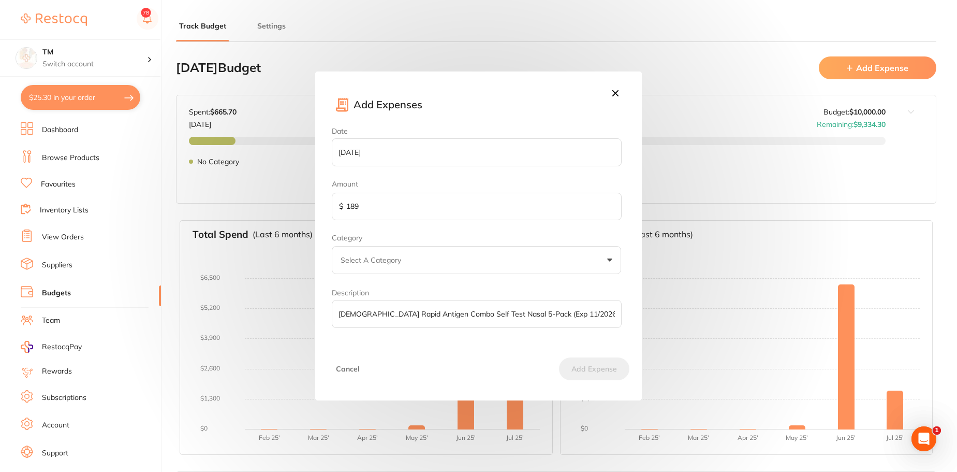 The image size is (957, 472). What do you see at coordinates (478, 308) in the screenshot?
I see `label: Description` at bounding box center [478, 308].